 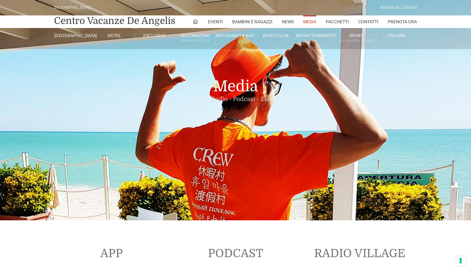 What do you see at coordinates (236, 253) in the screenshot?
I see `a: PODCAST` at bounding box center [236, 253].